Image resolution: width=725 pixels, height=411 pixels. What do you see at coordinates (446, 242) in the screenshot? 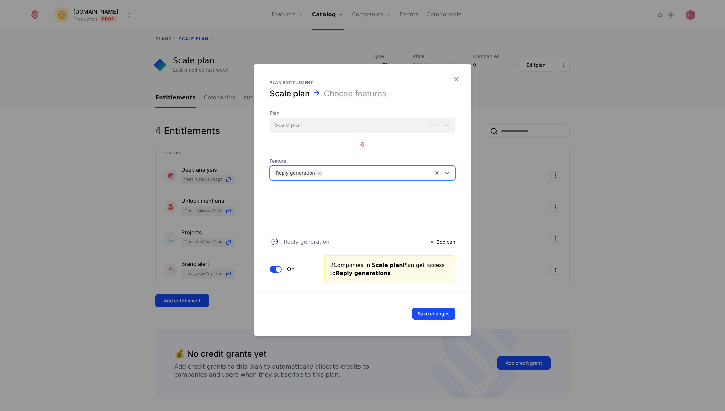
I see `span: Boolean` at bounding box center [446, 242].